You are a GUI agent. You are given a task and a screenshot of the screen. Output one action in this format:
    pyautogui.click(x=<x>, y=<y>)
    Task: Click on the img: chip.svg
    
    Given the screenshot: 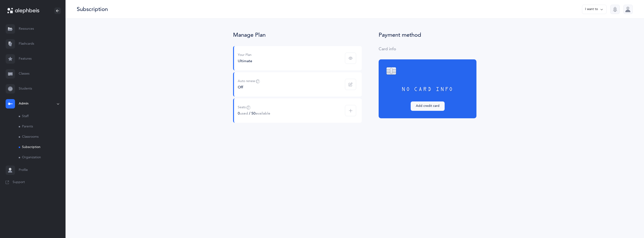 What is the action you would take?
    pyautogui.click(x=391, y=71)
    